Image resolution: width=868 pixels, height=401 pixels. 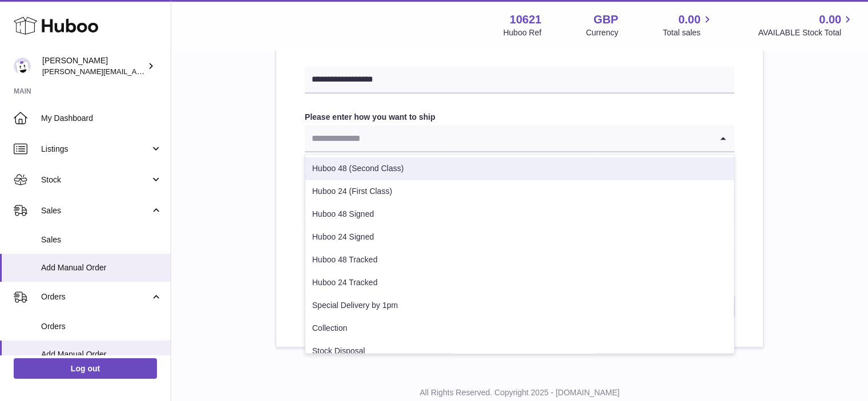 I want to click on a: 0.00 AVAILABLE Stock Total, so click(x=806, y=25).